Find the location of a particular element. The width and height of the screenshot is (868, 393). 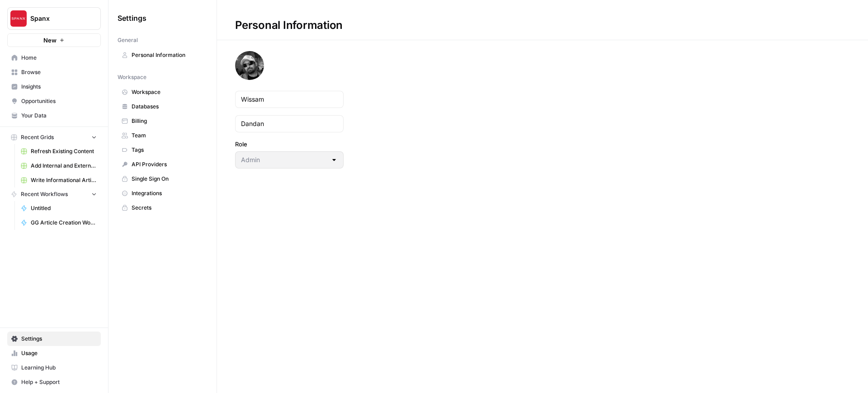

a: Home is located at coordinates (54, 58).